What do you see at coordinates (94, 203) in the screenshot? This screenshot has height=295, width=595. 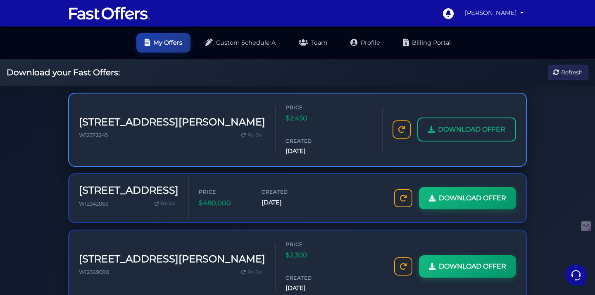 I see `span: W12342069` at bounding box center [94, 203].